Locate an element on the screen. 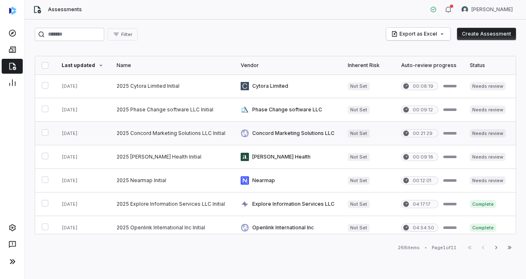 The width and height of the screenshot is (526, 279). div: Auto-review progress is located at coordinates (429, 65).